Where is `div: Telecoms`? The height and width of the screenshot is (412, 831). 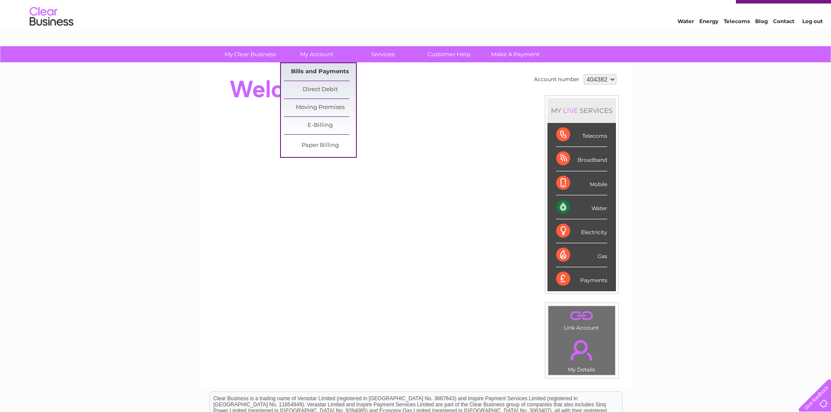 div: Telecoms is located at coordinates (582, 135).